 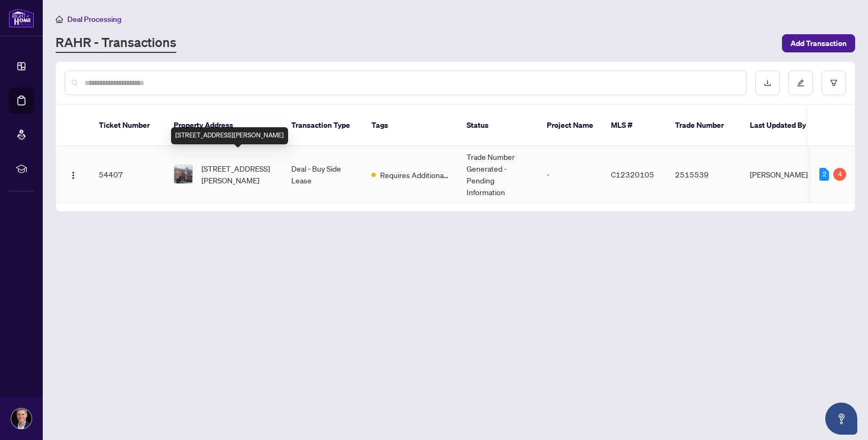 I want to click on button: Open asap, so click(x=841, y=419).